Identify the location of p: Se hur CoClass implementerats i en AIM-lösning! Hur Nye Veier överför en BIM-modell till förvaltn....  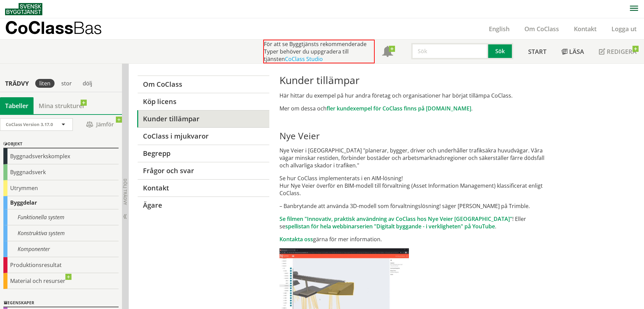
(416, 185).